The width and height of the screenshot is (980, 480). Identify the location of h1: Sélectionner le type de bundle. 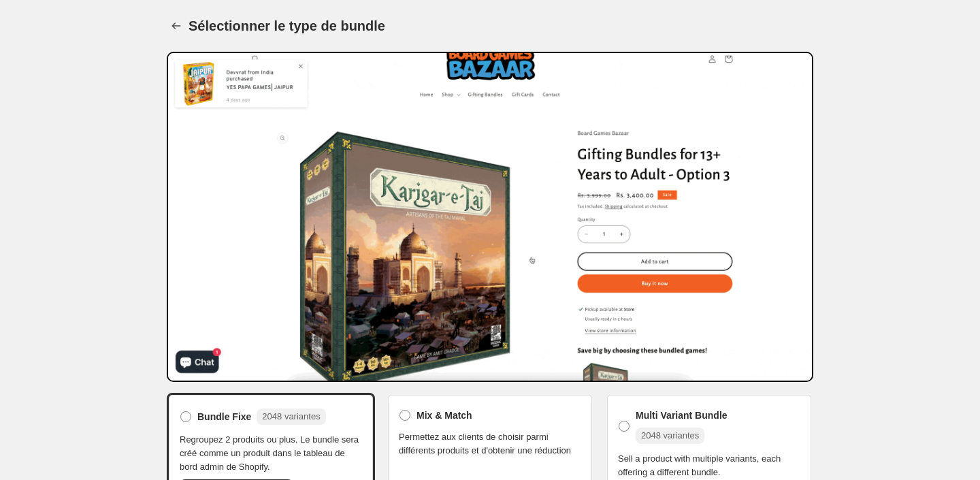
(287, 26).